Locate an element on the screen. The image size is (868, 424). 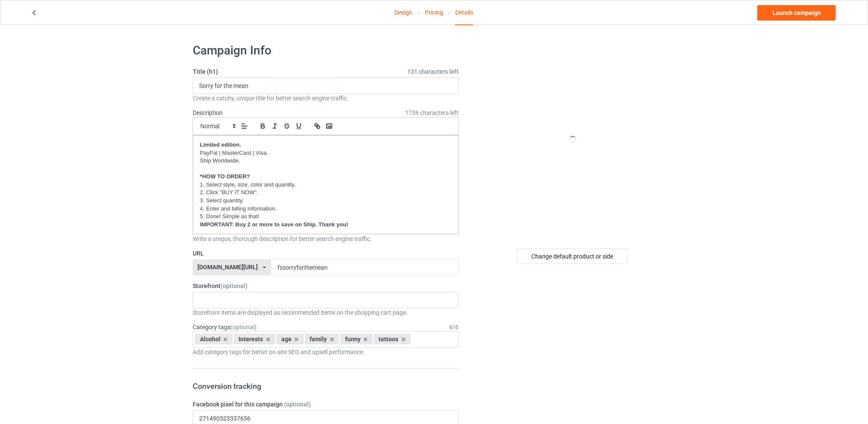
div: tattoos is located at coordinates (392, 339).